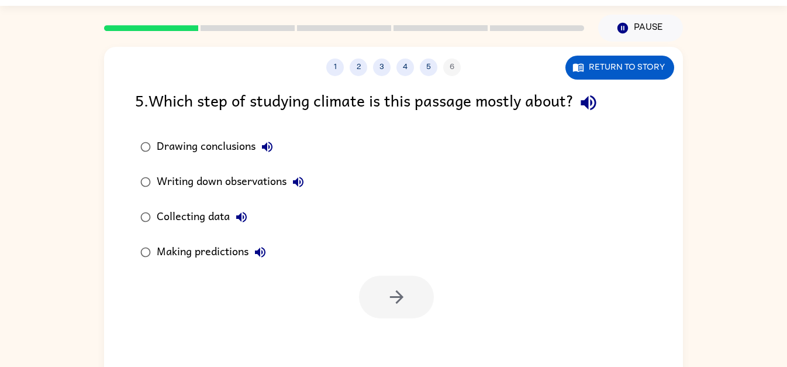  What do you see at coordinates (405, 67) in the screenshot?
I see `button: 4` at bounding box center [405, 67].